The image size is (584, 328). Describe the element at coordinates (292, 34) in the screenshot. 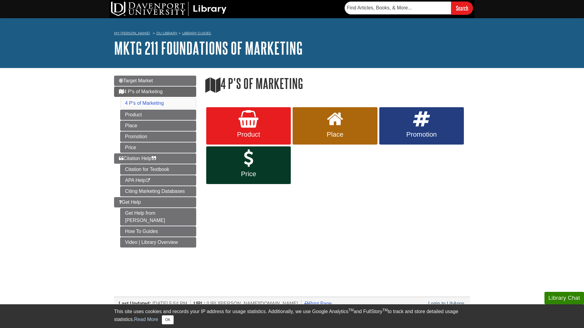

I see `nav: breadcrumb` at that location.